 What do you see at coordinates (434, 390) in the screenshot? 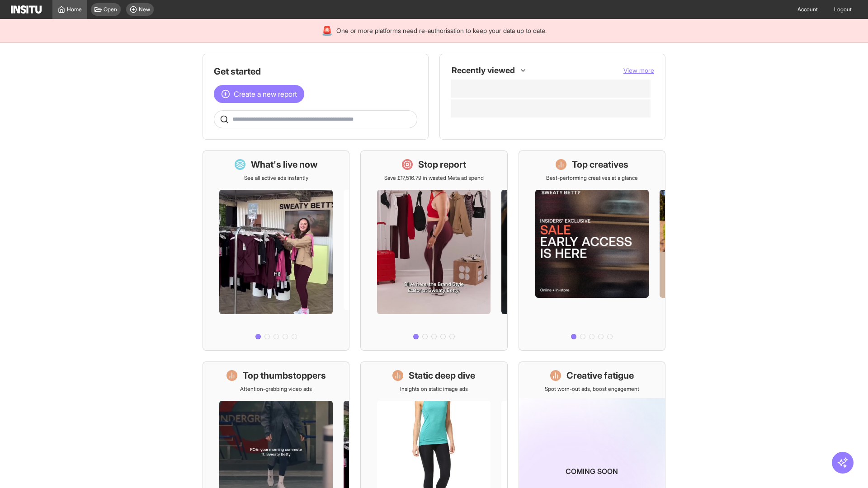
I see `p: Insights on static image ads` at bounding box center [434, 390].